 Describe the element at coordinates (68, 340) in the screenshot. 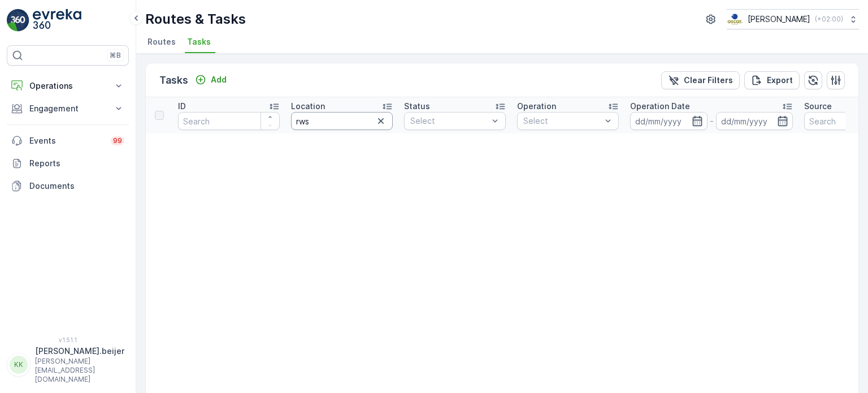

I see `span: v 1.51.1` at that location.